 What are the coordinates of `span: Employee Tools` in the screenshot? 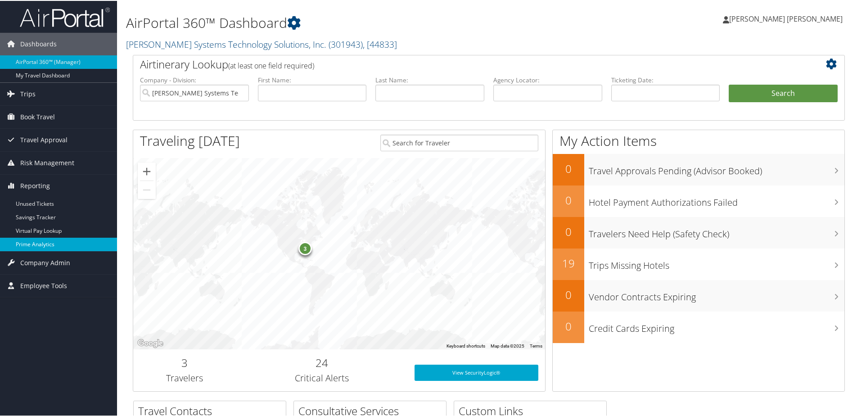 It's located at (44, 285).